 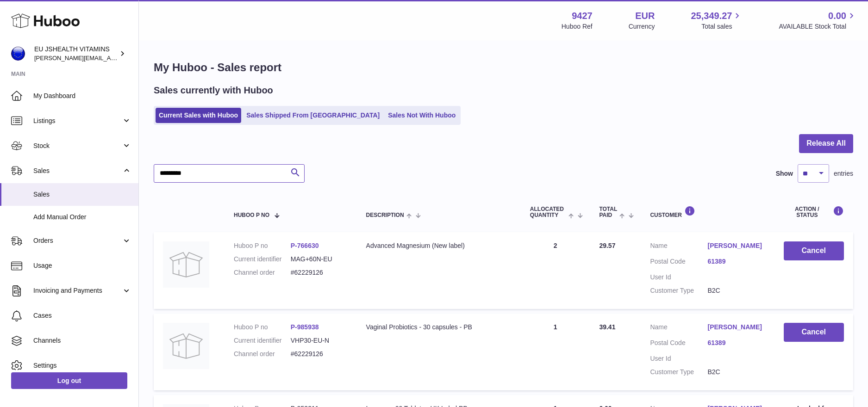 What do you see at coordinates (305, 327) in the screenshot?
I see `a: P-985938` at bounding box center [305, 327].